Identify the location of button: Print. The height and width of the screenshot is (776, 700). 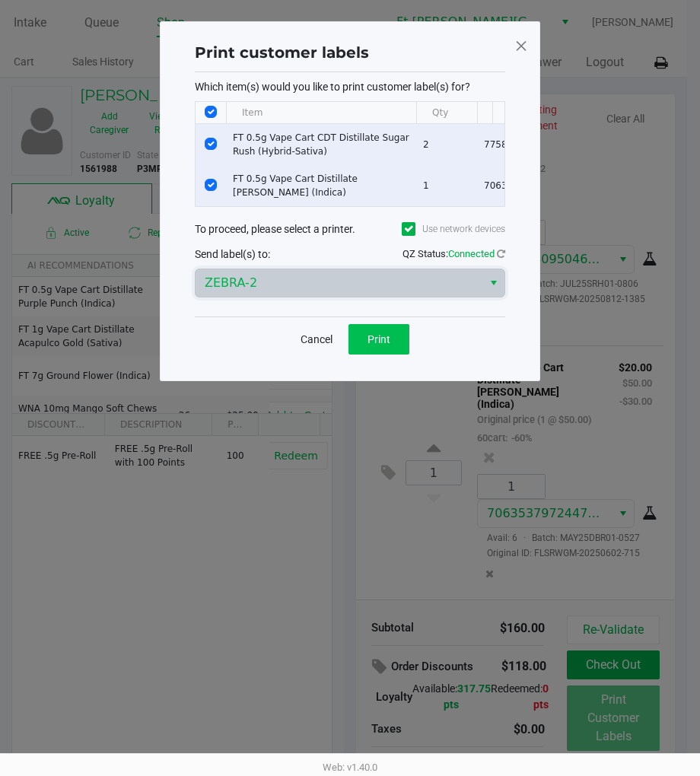
(379, 339).